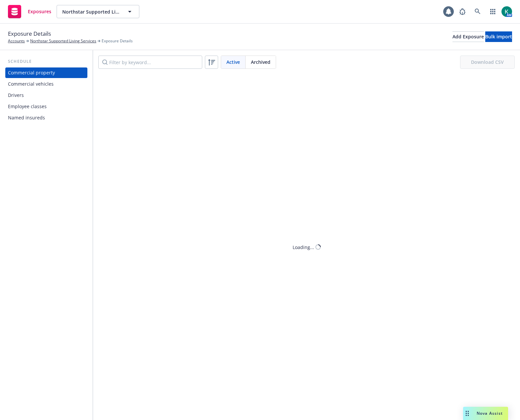  Describe the element at coordinates (489, 414) in the screenshot. I see `span: Nova Assist` at that location.